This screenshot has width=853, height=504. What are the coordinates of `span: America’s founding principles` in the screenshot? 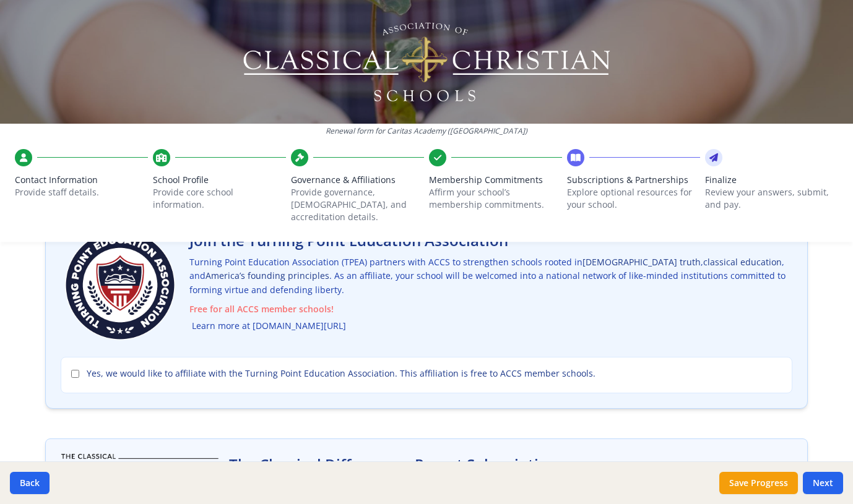 It's located at (268, 275).